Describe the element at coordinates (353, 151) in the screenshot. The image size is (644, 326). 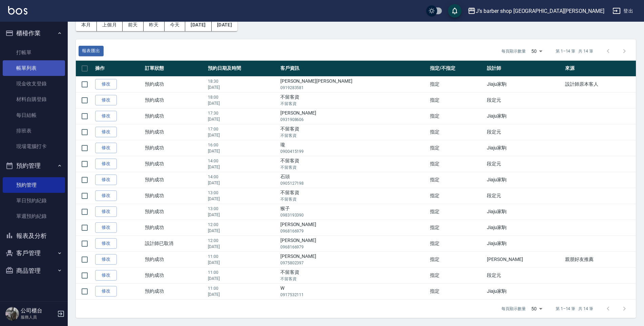
I see `p: 0900415199` at that location.